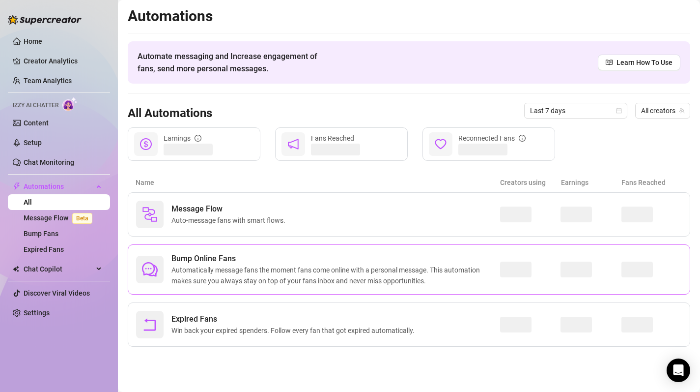 This screenshot has width=700, height=392. I want to click on a: Chat Monitoring, so click(49, 162).